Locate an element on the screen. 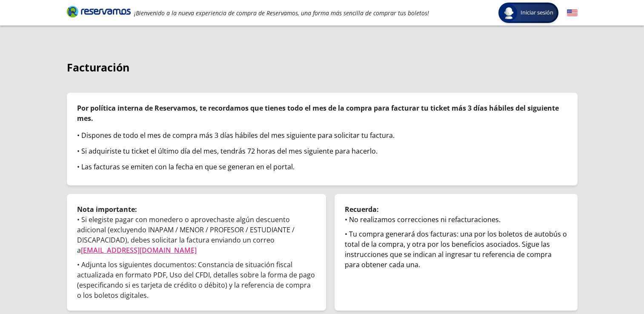  div: • Tu compra generará dos facturas: una por los boletos de autobús o total de la compra, y otra po... is located at coordinates (456, 249).